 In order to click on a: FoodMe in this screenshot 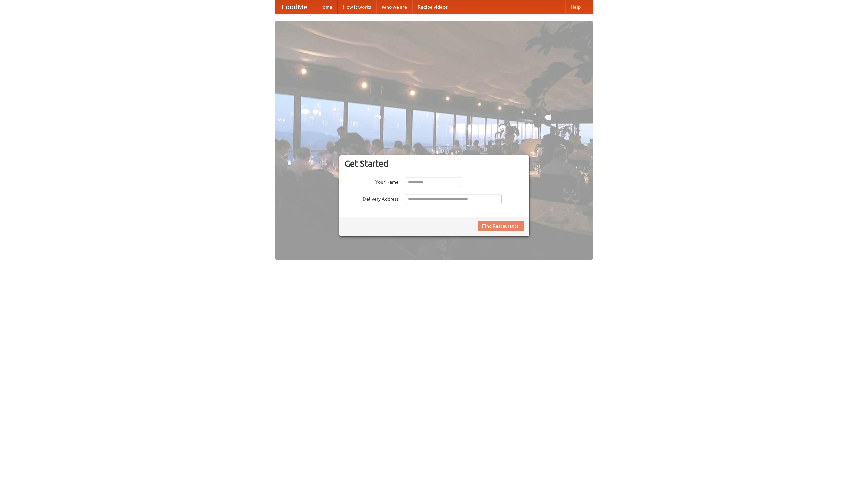, I will do `click(295, 7)`.